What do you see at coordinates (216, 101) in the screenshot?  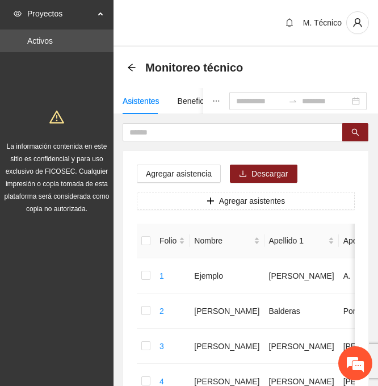 I see `span: ellipsis` at bounding box center [216, 101].